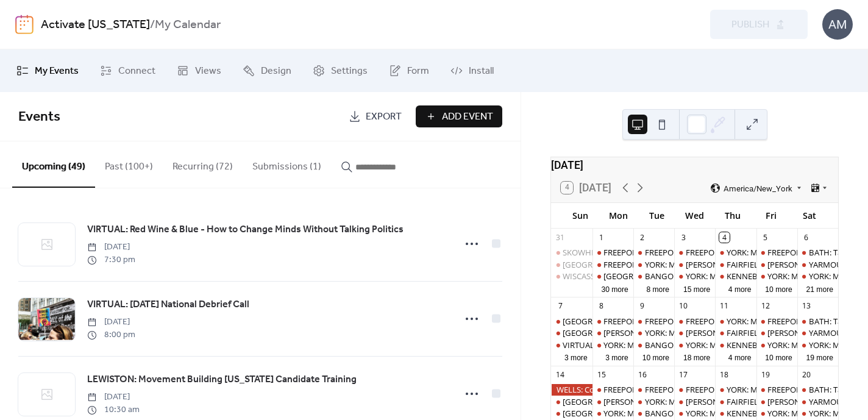  What do you see at coordinates (656, 215) in the screenshot?
I see `div: Tue` at bounding box center [656, 215].